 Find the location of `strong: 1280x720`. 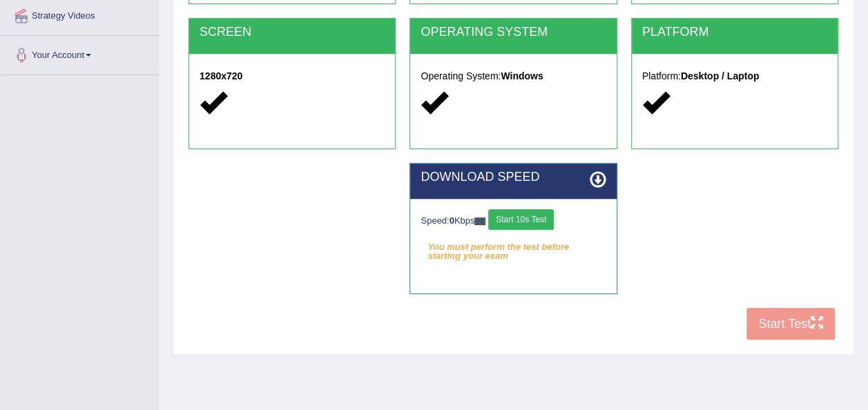

strong: 1280x720 is located at coordinates (221, 76).